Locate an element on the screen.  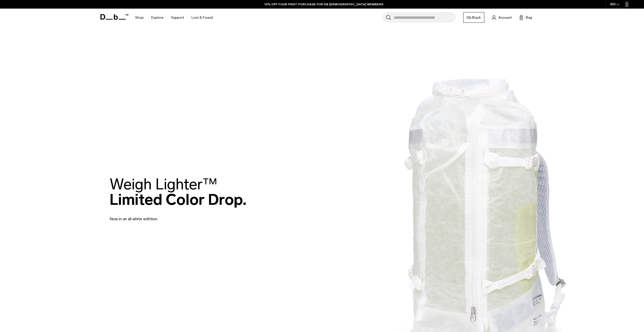
span: Weigh Lighter™ is located at coordinates (163, 184).